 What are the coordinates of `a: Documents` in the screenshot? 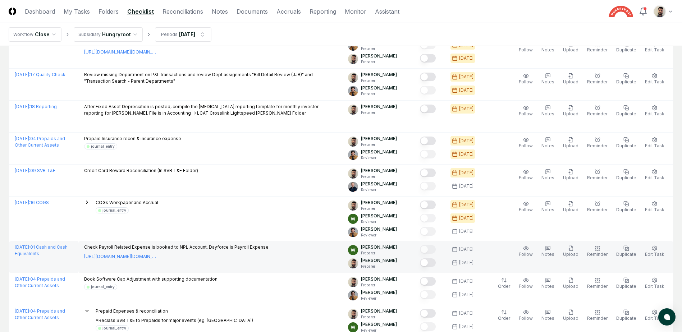 It's located at (252, 12).